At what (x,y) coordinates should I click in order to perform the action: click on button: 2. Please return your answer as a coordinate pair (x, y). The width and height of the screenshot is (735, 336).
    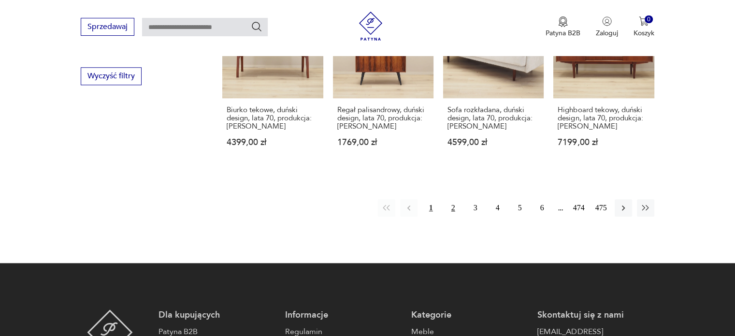
    Looking at the image, I should click on (453, 208).